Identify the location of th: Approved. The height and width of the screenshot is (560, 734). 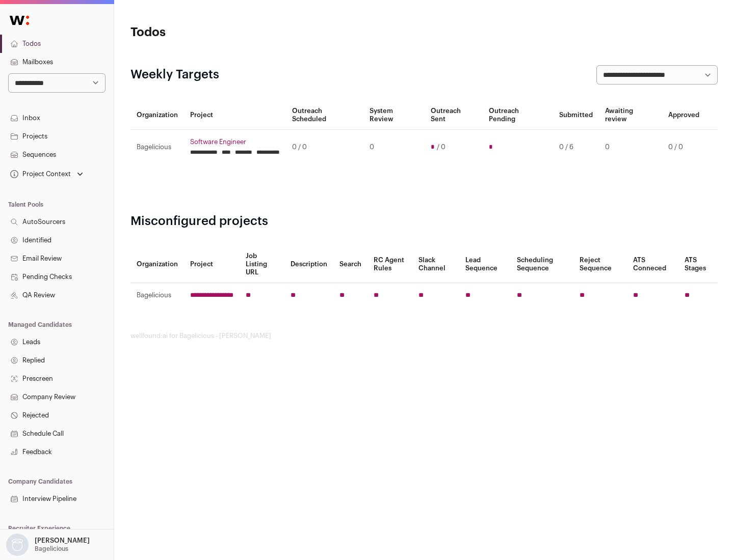
(683, 115).